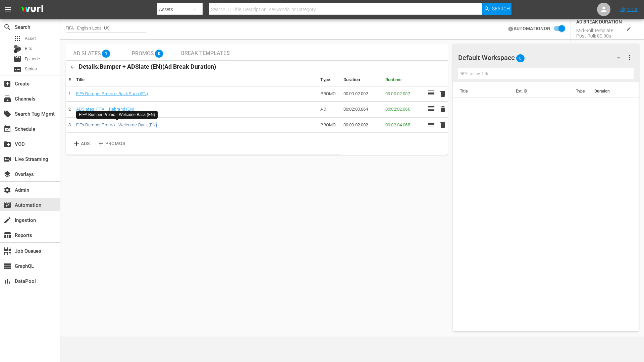 The height and width of the screenshot is (362, 644). What do you see at coordinates (629, 58) in the screenshot?
I see `button: more_vert` at bounding box center [629, 58].